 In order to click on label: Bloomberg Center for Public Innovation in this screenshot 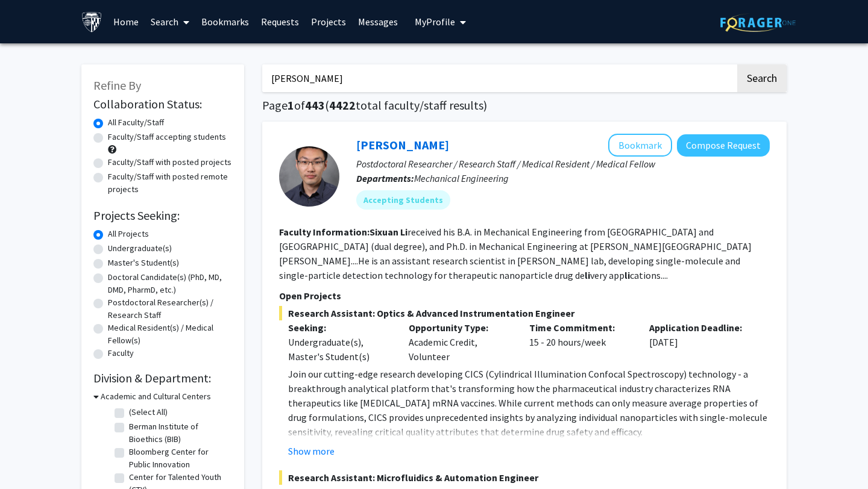, I will do `click(179, 458)`.